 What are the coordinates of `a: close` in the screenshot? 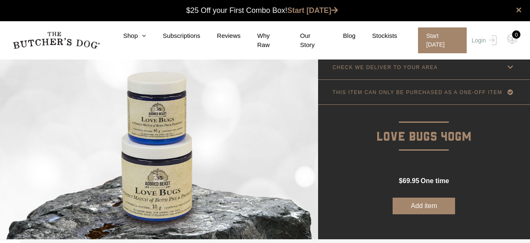 It's located at (518, 10).